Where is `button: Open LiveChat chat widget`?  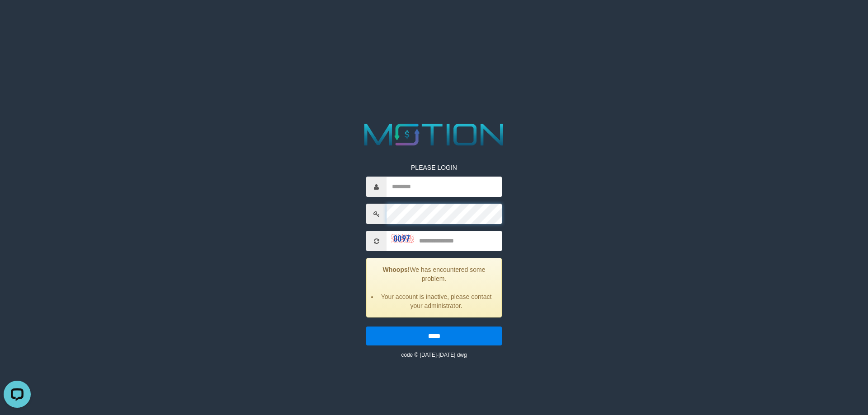 button: Open LiveChat chat widget is located at coordinates (17, 17).